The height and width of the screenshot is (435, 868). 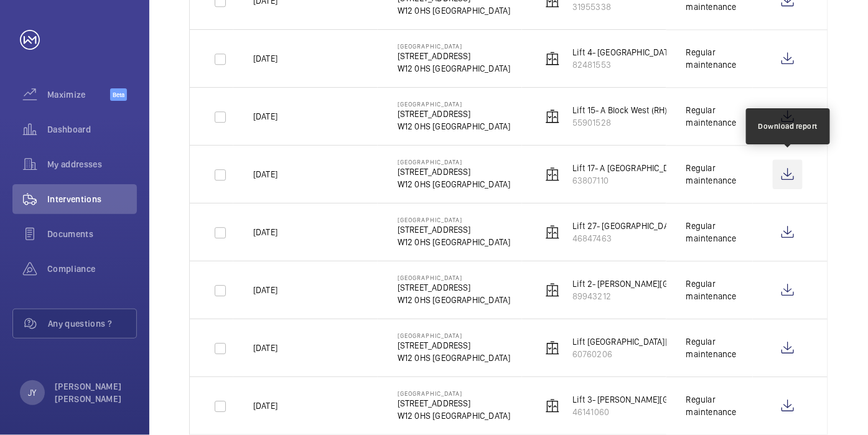 I want to click on p: 60760206, so click(x=658, y=354).